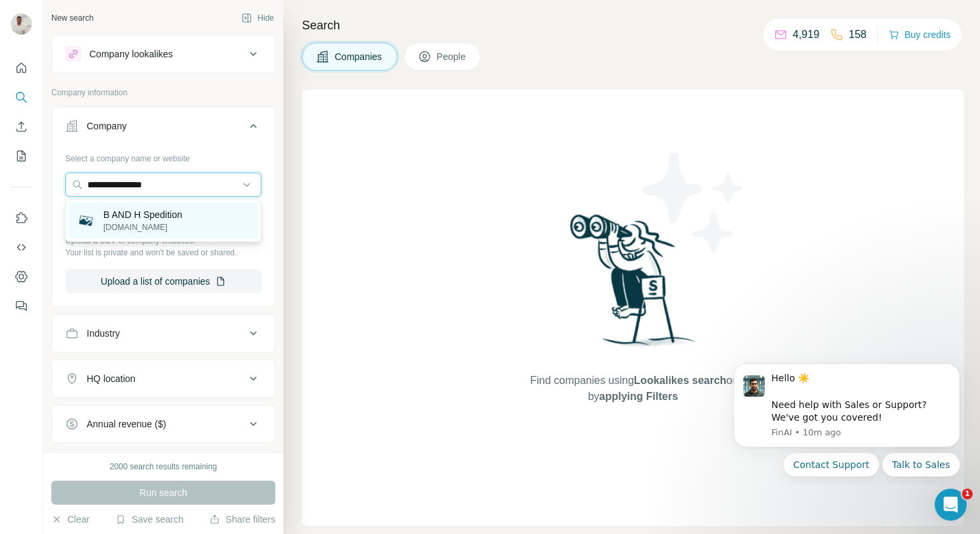  Describe the element at coordinates (147, 46) in the screenshot. I see `div: Message content` at that location.